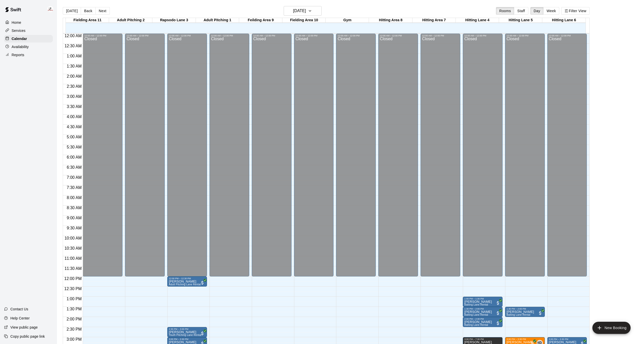  Describe the element at coordinates (520, 20) in the screenshot. I see `div: Hitting Lane 5` at that location.